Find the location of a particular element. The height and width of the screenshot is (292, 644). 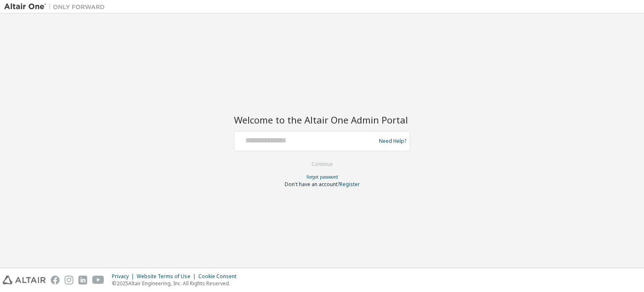

a: Forgot password is located at coordinates (322, 176).